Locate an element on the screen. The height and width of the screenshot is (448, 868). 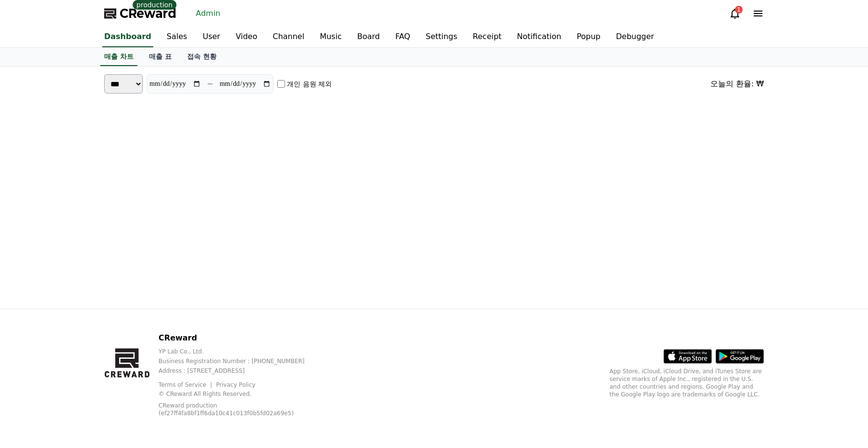
p: YP Lab Co., Ltd. is located at coordinates (243, 351).